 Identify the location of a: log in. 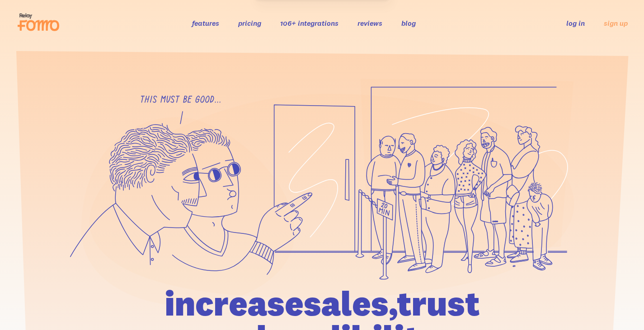
(575, 23).